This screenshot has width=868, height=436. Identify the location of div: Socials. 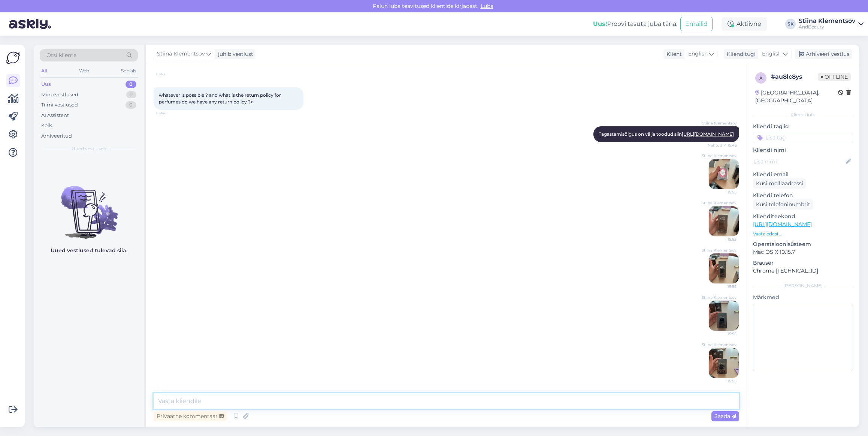
(128, 71).